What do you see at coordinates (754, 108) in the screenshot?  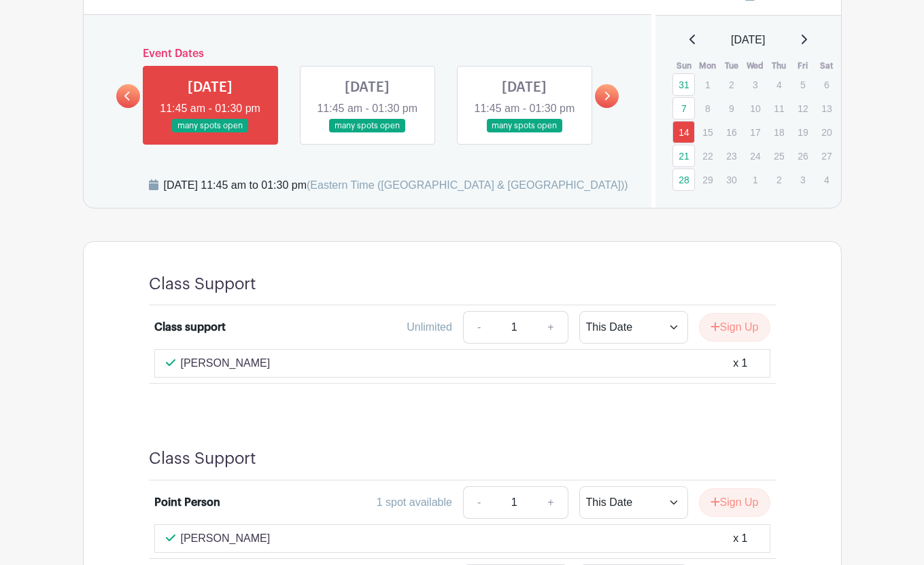 I see `p: 10` at bounding box center [754, 108].